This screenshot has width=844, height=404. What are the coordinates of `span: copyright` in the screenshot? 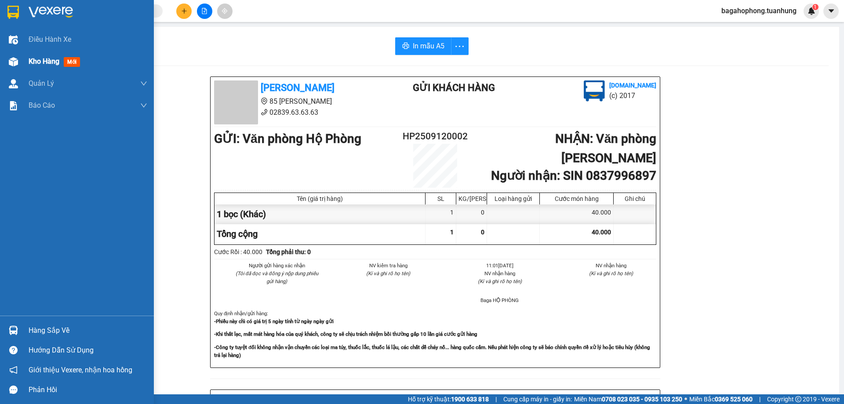 It's located at (799, 399).